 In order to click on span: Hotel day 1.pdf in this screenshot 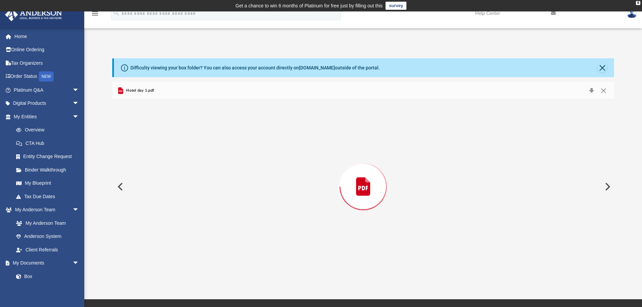, I will do `click(139, 91)`.